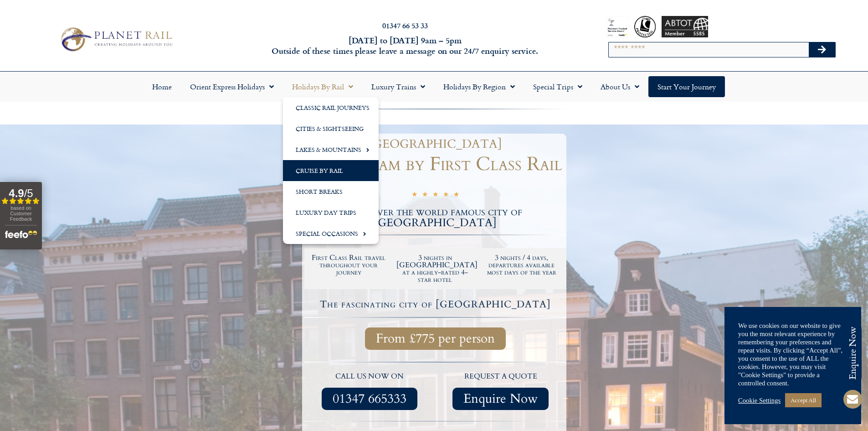 This screenshot has width=868, height=431. I want to click on p: call us now on, so click(370, 377).